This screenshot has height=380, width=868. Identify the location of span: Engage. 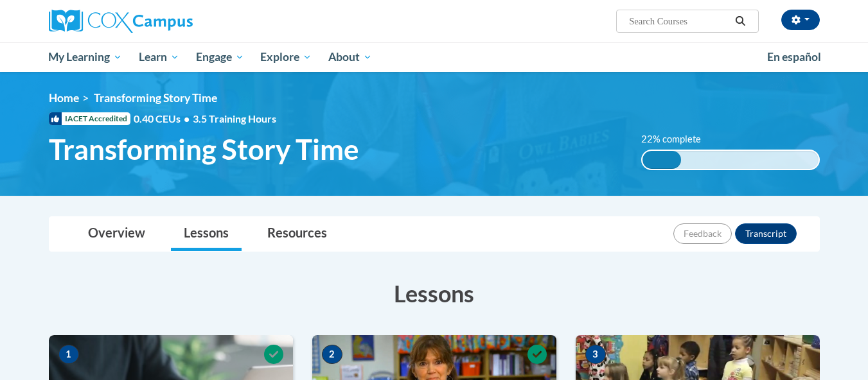
(219, 57).